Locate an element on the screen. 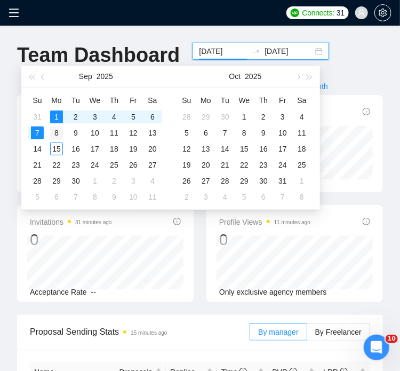  div: 12 is located at coordinates (187, 149).